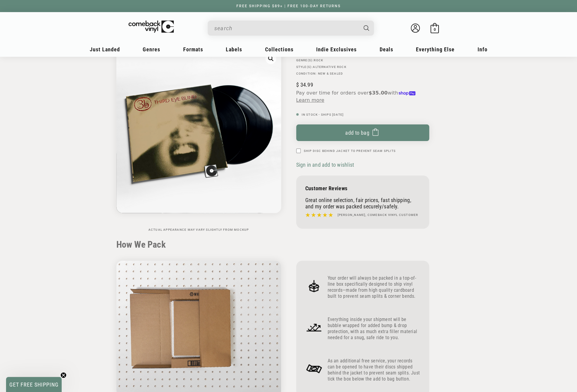 This screenshot has height=392, width=577. What do you see at coordinates (34, 385) in the screenshot?
I see `div: GET FREE SHIPPINGClose teaser` at bounding box center [34, 385].